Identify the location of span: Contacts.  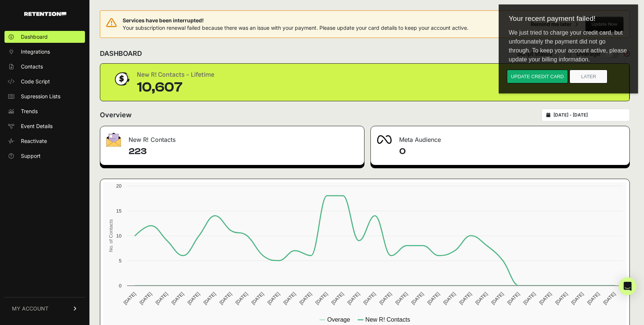
(32, 67).